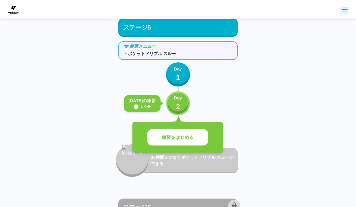 The height and width of the screenshot is (207, 356). Describe the element at coordinates (177, 137) in the screenshot. I see `p: 練習をはじめる` at that location.